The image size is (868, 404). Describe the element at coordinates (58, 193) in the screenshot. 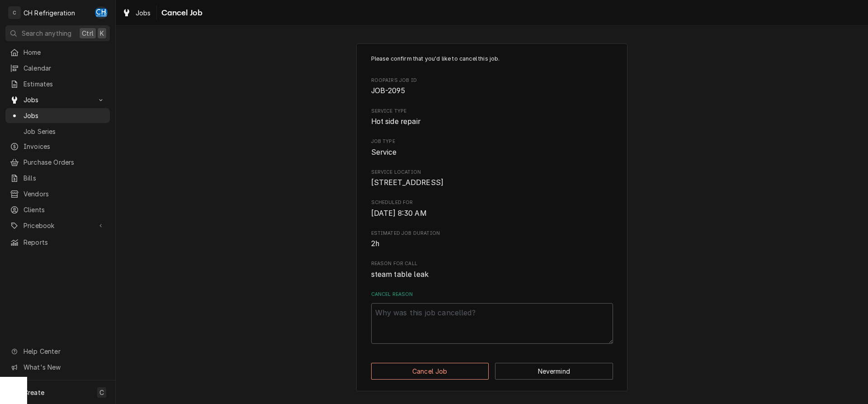

I see `a: Vendors` at that location.